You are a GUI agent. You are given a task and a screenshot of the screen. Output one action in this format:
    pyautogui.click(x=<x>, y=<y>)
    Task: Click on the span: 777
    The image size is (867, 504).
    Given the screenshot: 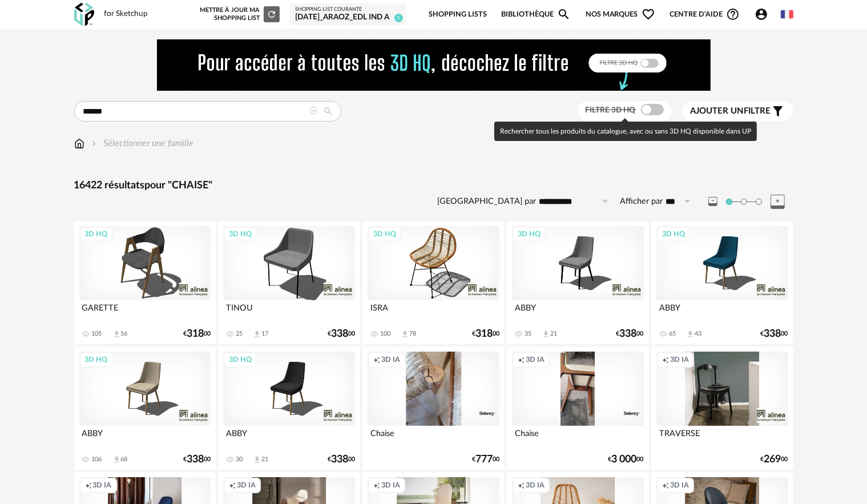 What is the action you would take?
    pyautogui.click(x=484, y=460)
    